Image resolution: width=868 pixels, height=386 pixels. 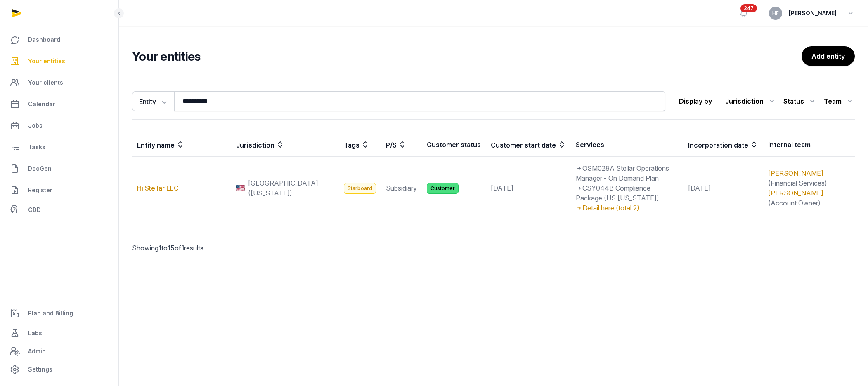 What do you see at coordinates (36, 147) in the screenshot?
I see `span: Tasks` at bounding box center [36, 147].